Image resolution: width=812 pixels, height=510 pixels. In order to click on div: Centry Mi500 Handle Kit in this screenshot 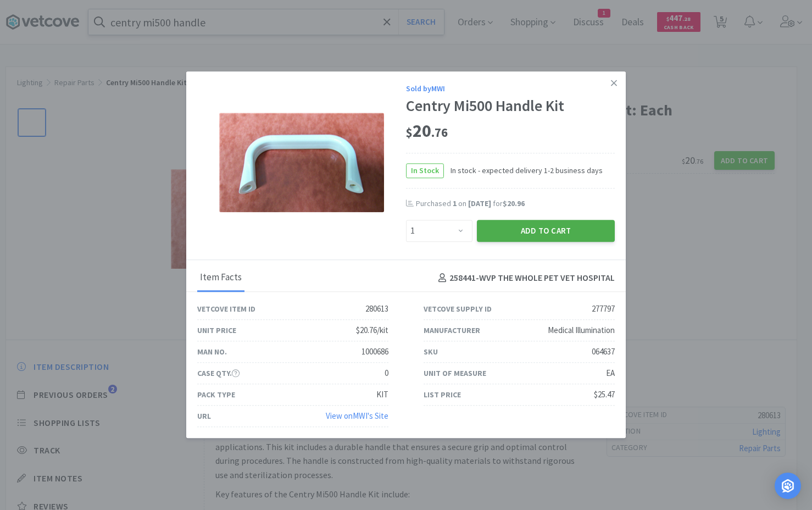, I will do `click(510, 106)`.